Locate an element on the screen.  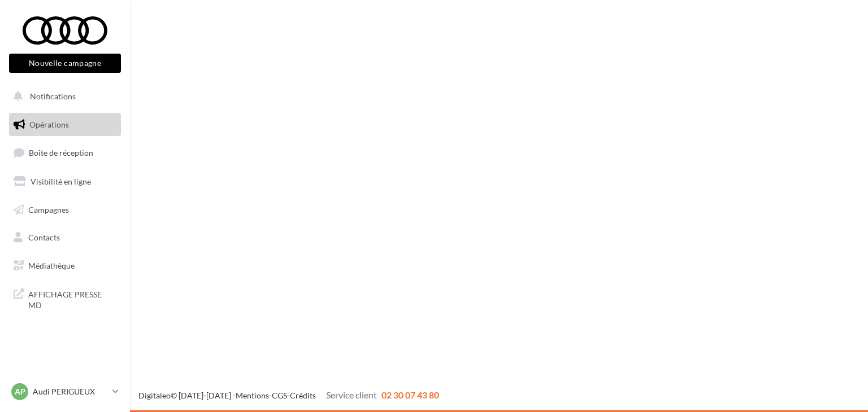
span: AFFICHAGE PRESSE MD is located at coordinates (72, 299).